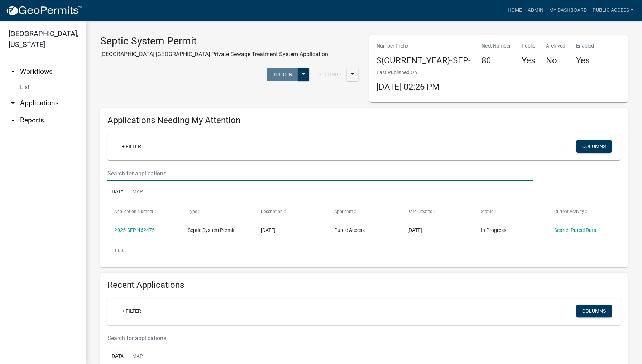 The width and height of the screenshot is (642, 364). Describe the element at coordinates (218, 212) in the screenshot. I see `datatable-header-cell: Type` at that location.